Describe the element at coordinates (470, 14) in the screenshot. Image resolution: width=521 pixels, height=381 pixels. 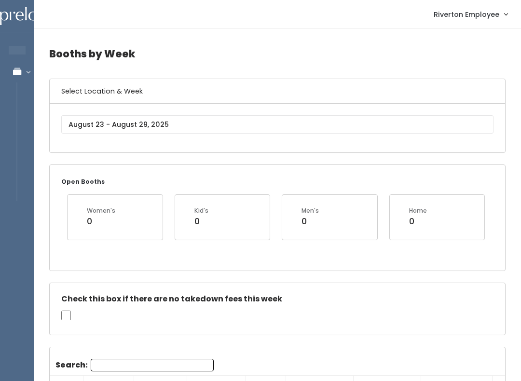
I see `a: Riverton Employee` at that location.